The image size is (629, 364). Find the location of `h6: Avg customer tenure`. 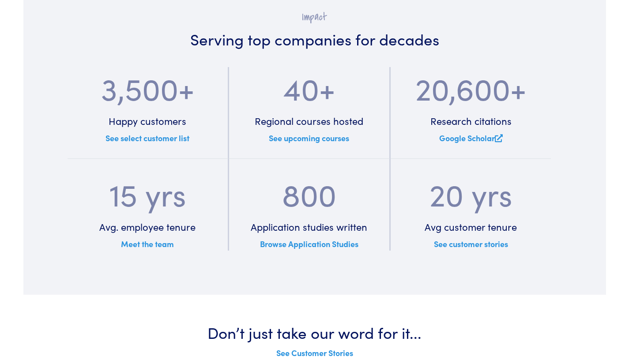

h6: Avg customer tenure is located at coordinates (470, 227).